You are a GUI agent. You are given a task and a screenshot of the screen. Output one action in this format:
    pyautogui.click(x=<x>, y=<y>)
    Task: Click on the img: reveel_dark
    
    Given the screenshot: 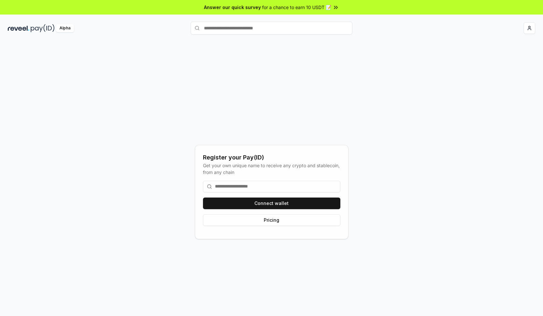 What is the action you would take?
    pyautogui.click(x=18, y=28)
    